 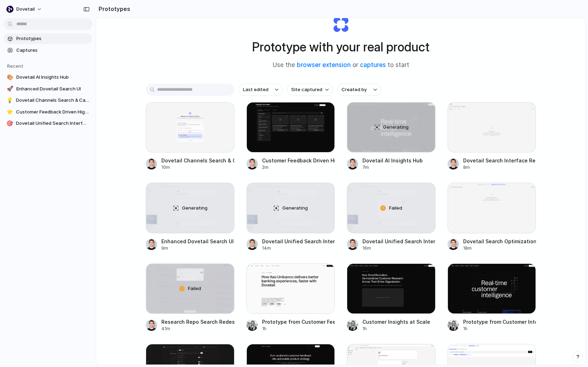 What do you see at coordinates (396, 322) in the screenshot?
I see `div: Customer Insights at Scale` at bounding box center [396, 322].